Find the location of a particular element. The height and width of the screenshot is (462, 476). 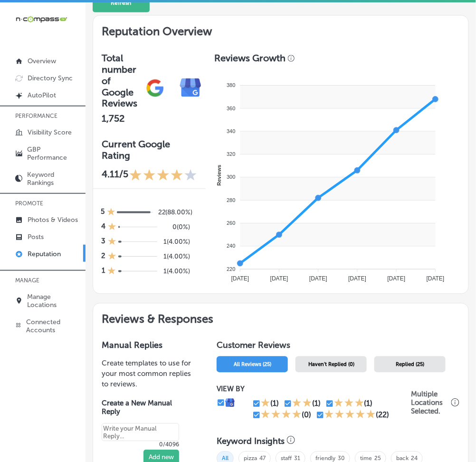

img: e7ababfa220611ac49bdb491a11684a6.png is located at coordinates (190, 88).